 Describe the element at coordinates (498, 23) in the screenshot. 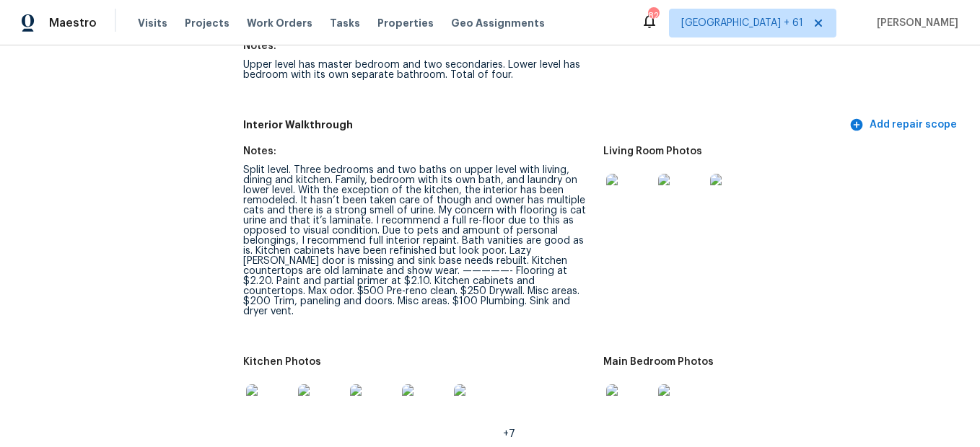

I see `span: Geo Assignments` at that location.